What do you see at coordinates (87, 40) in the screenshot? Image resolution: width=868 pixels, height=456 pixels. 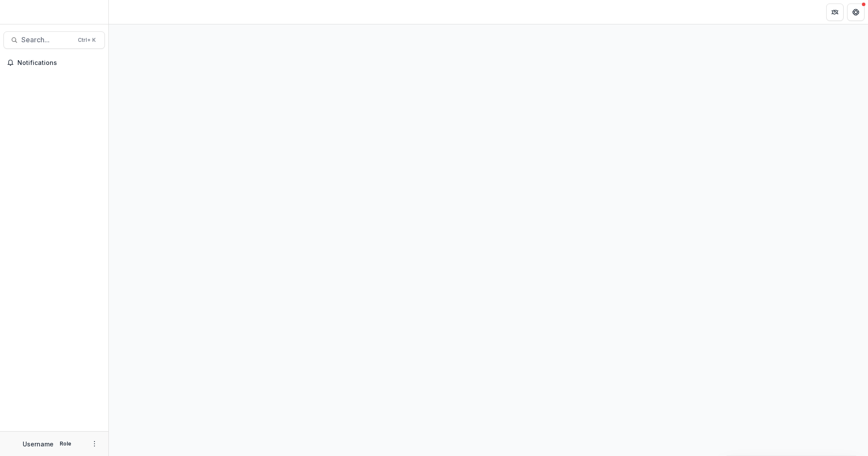 I see `div: Ctrl + K` at bounding box center [87, 40].